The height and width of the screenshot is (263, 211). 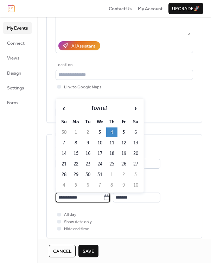 I want to click on td: 29, so click(x=76, y=175).